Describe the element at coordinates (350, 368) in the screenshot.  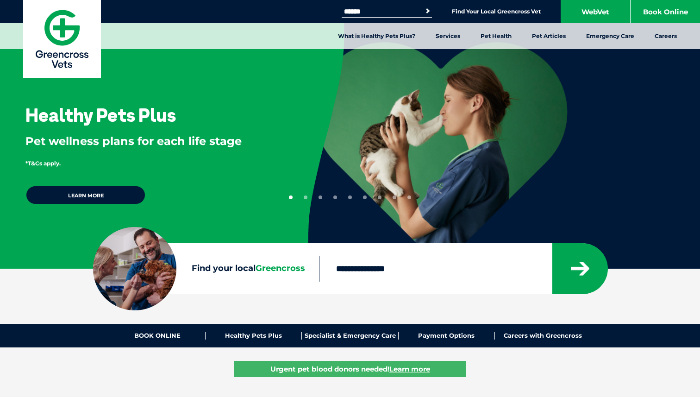
I see `a: Urgent pet blood donors needed!Learn more` at that location.